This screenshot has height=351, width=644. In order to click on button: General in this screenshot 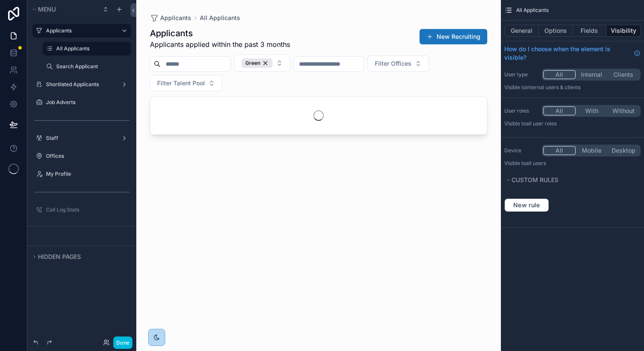, I will do `click(521, 30)`.